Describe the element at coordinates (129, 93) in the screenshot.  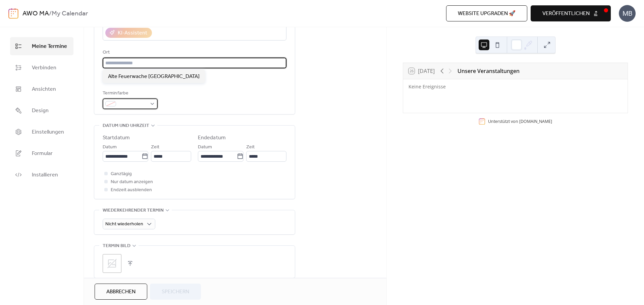
I see `div: Terminfarbe` at that location.